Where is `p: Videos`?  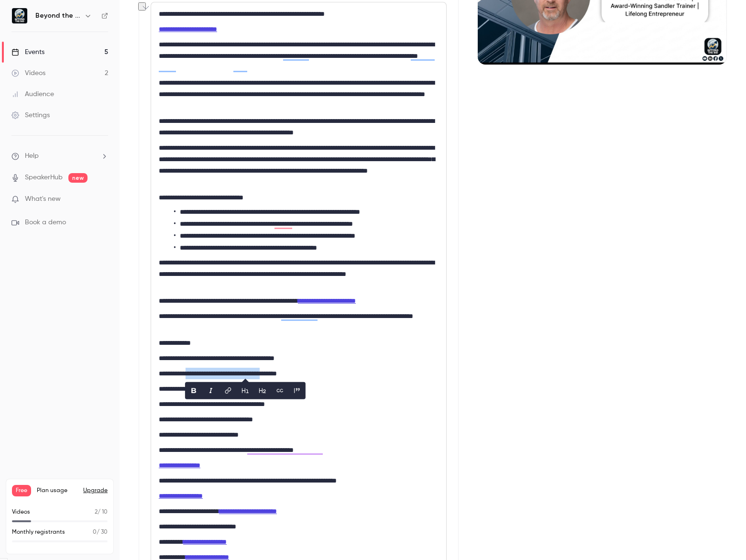
p: Videos is located at coordinates (21, 512).